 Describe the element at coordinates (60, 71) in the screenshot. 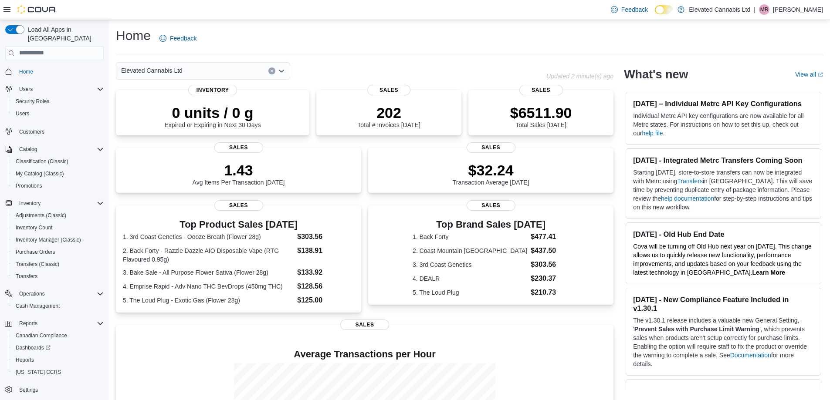

I see `span: Home` at that location.